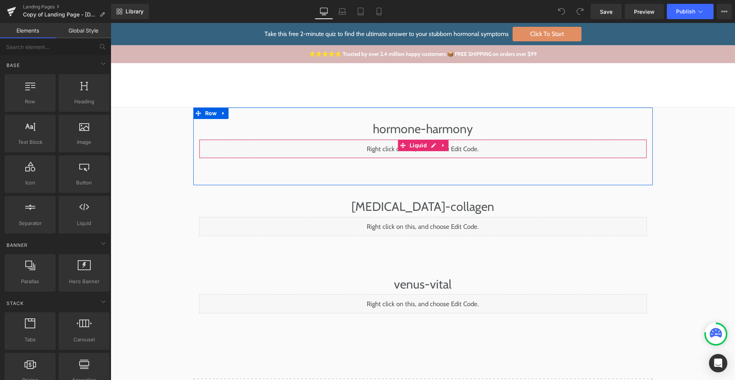 This screenshot has width=735, height=380. What do you see at coordinates (342, 11) in the screenshot?
I see `a: Laptop` at bounding box center [342, 11].